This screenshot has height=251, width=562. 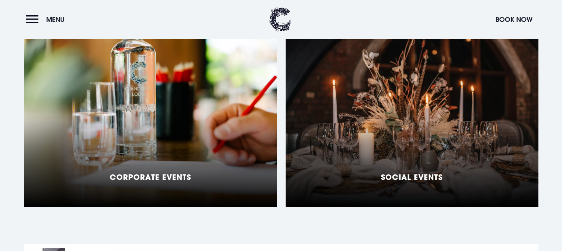 I want to click on h5: Social Events, so click(x=412, y=177).